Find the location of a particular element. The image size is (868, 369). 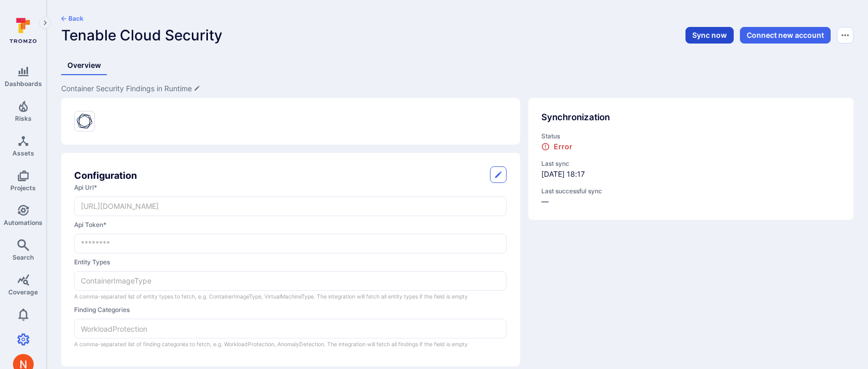

button: Options menu is located at coordinates (845, 35).